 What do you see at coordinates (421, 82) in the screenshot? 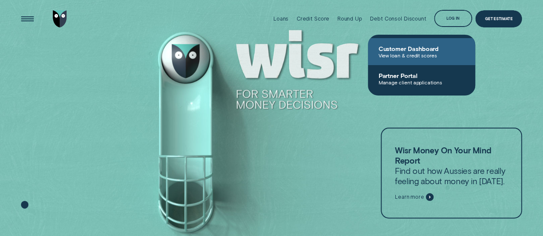
I see `span: Manage client applications` at bounding box center [421, 82].